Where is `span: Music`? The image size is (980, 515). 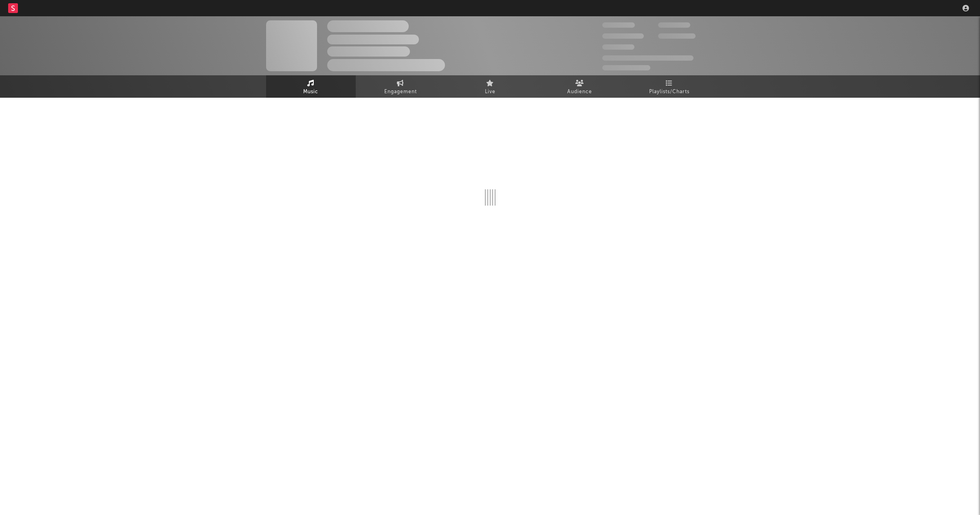
span: Music is located at coordinates (311, 92).